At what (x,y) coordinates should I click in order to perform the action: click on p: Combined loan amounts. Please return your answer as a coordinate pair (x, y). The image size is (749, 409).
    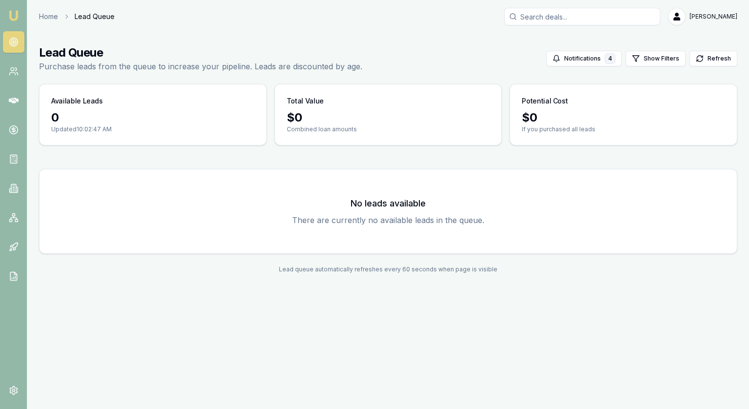
    Looking at the image, I should click on (388, 129).